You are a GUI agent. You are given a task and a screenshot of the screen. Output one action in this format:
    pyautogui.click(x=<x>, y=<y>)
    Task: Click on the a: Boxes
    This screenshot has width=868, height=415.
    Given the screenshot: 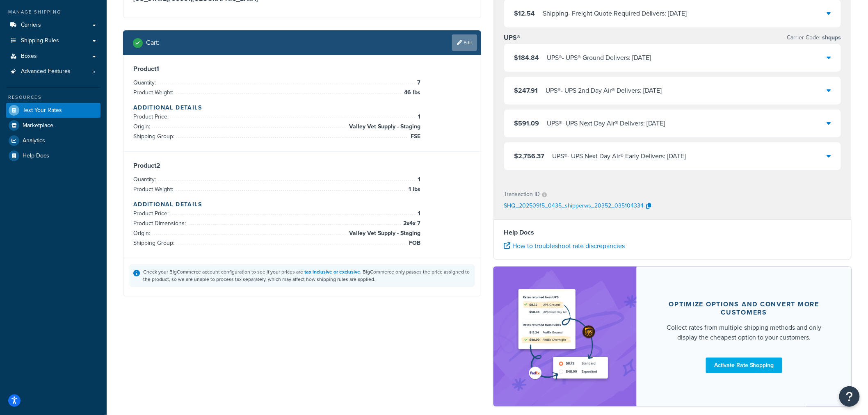 What is the action you would take?
    pyautogui.click(x=53, y=56)
    